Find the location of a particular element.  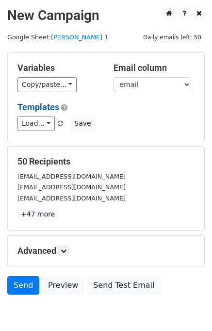

a: Send is located at coordinates (23, 285).